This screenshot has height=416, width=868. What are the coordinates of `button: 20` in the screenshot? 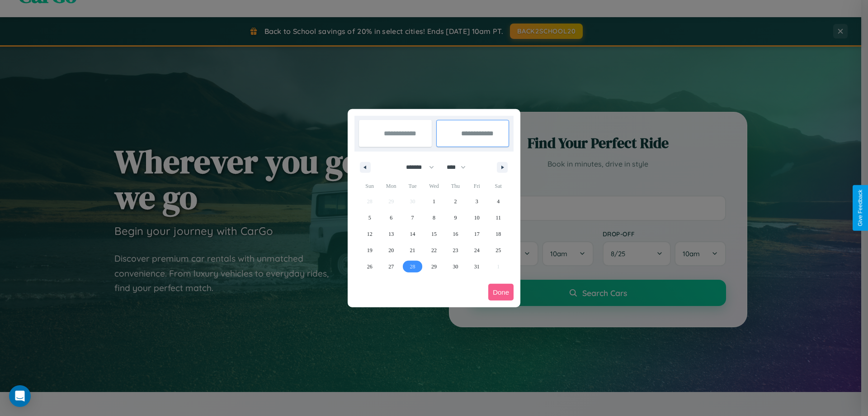 It's located at (391, 250).